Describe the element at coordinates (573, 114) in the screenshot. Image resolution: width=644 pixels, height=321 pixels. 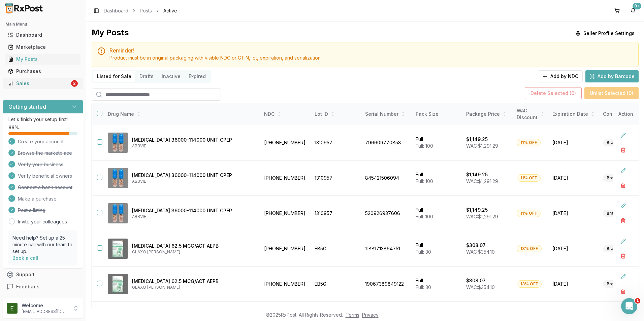
I see `div: Expiration Date` at that location.